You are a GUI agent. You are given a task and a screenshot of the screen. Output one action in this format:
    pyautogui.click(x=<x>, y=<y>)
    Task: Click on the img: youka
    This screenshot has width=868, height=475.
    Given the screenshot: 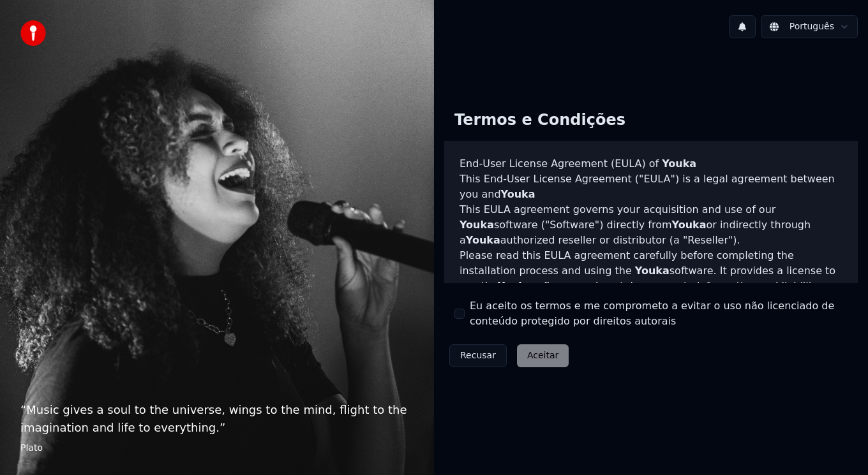 What is the action you would take?
    pyautogui.click(x=34, y=34)
    